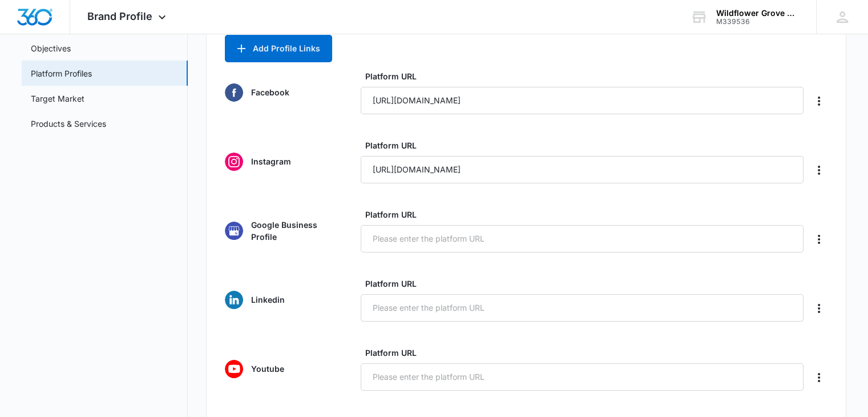  I want to click on p: Facebook, so click(270, 92).